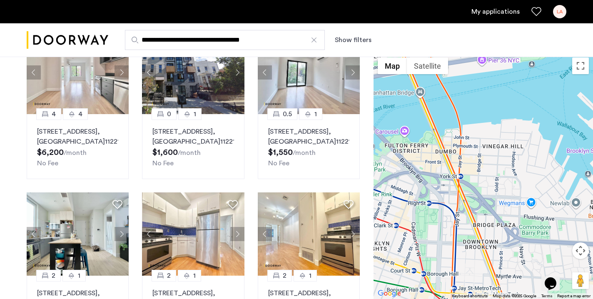 Image resolution: width=593 pixels, height=299 pixels. Describe the element at coordinates (389, 293) in the screenshot. I see `img: Google` at that location.